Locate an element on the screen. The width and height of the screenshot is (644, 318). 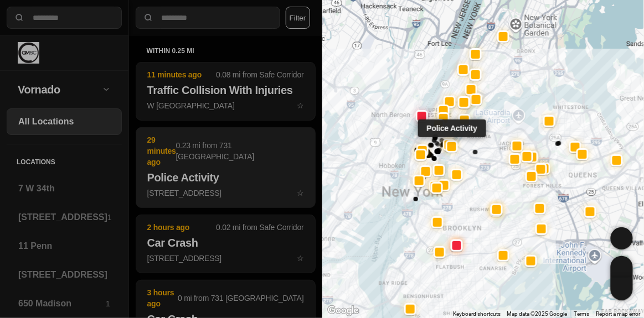
button: Filter is located at coordinates (298, 18).